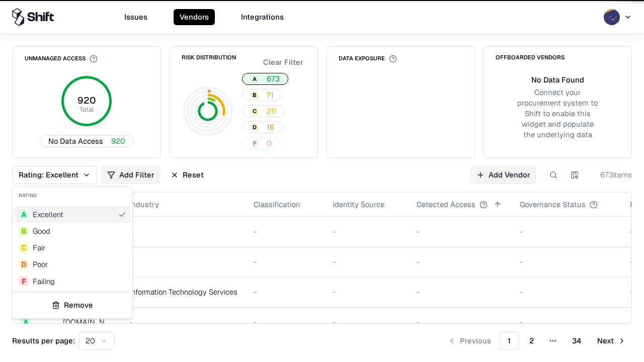 The height and width of the screenshot is (362, 644). Describe the element at coordinates (24, 215) in the screenshot. I see `div: A` at that location.